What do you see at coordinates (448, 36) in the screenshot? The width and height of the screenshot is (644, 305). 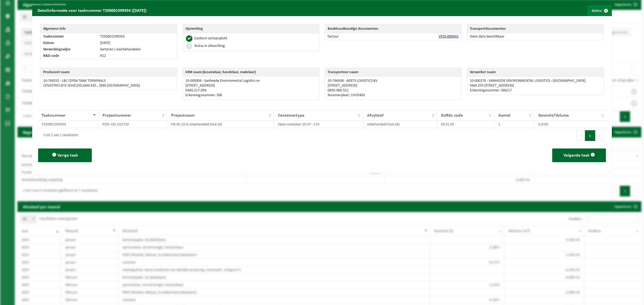 I see `a: VF25-090541` at bounding box center [448, 36].